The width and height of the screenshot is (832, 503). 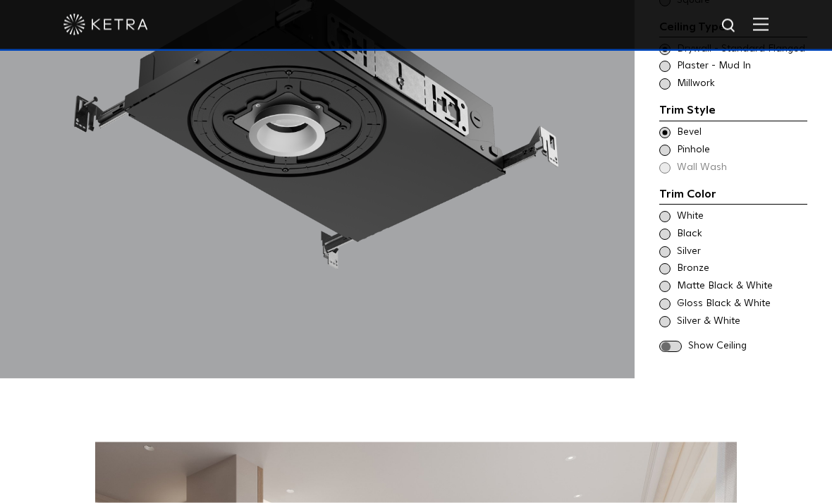 What do you see at coordinates (741, 235) in the screenshot?
I see `span: Black` at bounding box center [741, 235].